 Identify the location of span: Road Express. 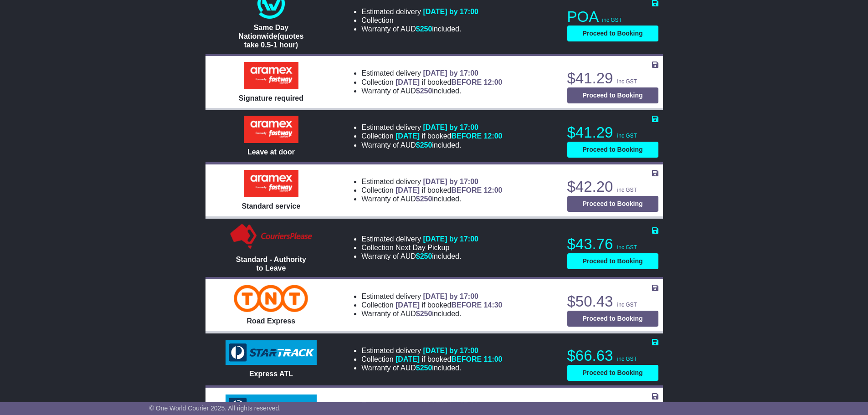
(271, 320).